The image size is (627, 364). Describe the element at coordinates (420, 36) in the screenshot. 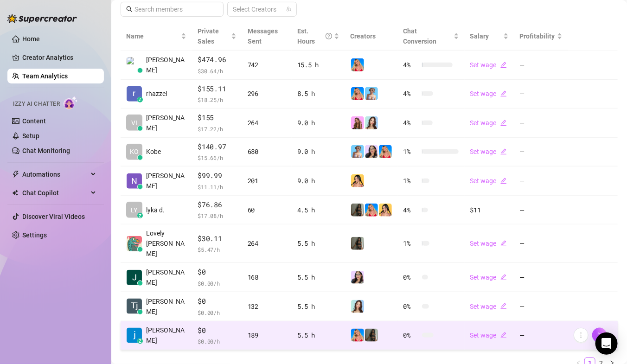

I see `span: Chat Conversion` at that location.